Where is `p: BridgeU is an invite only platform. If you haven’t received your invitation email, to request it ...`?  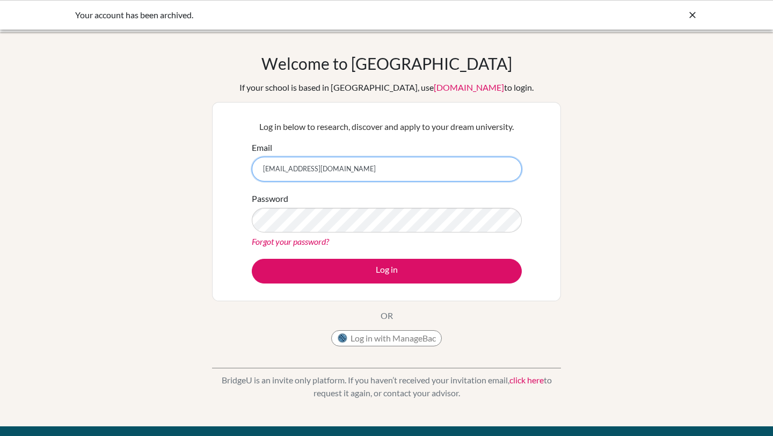
p: BridgeU is an invite only platform. If you haven’t received your invitation email, to request it ... is located at coordinates (386, 386).